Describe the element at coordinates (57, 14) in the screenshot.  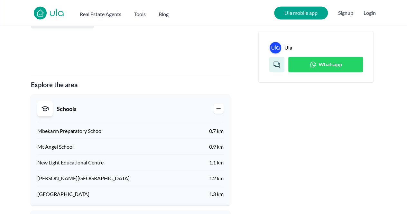
I see `a: ula` at that location.